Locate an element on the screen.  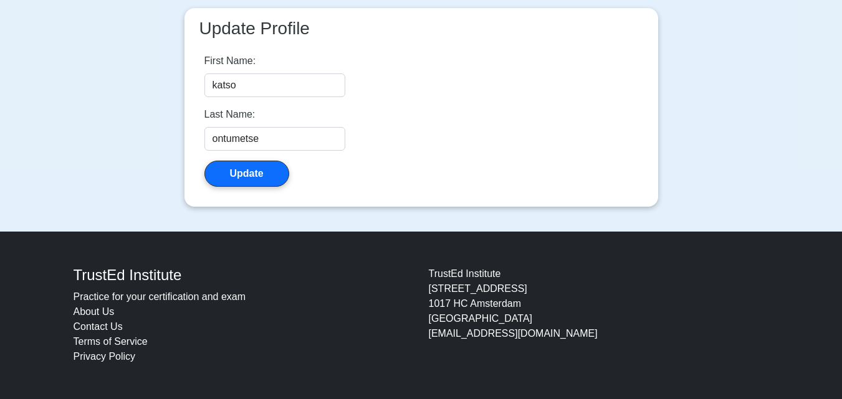
a: Terms of Service is located at coordinates (110, 341).